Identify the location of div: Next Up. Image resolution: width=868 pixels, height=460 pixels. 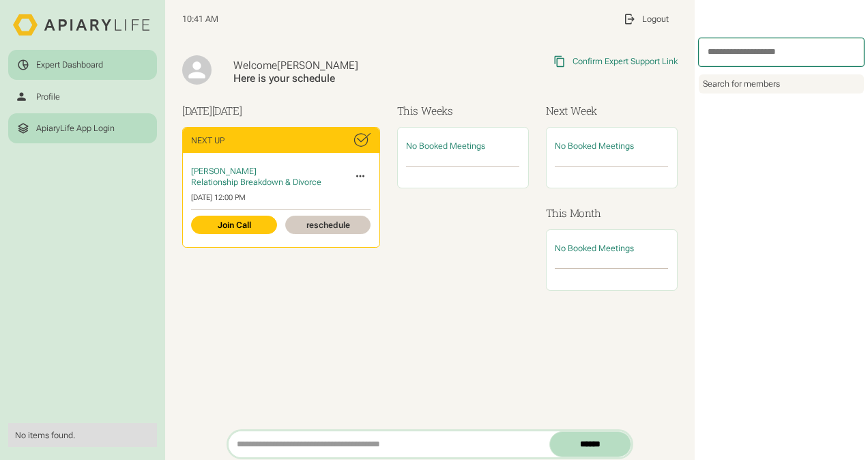
(208, 140).